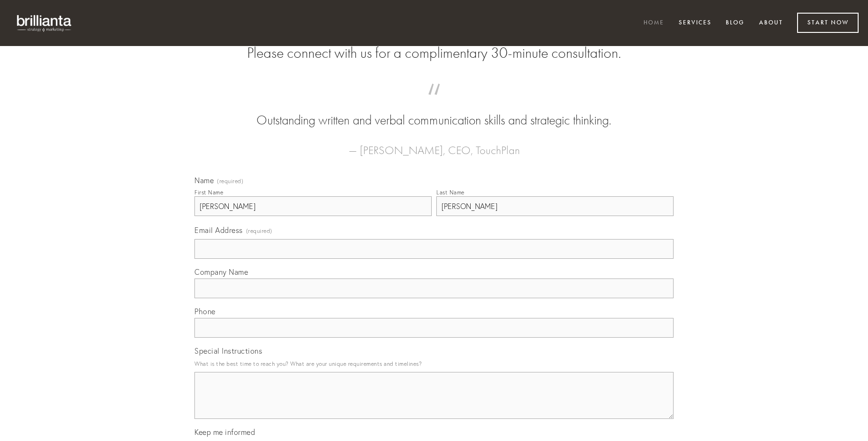 Image resolution: width=868 pixels, height=441 pixels. Describe the element at coordinates (827, 23) in the screenshot. I see `a: Start Now` at that location.